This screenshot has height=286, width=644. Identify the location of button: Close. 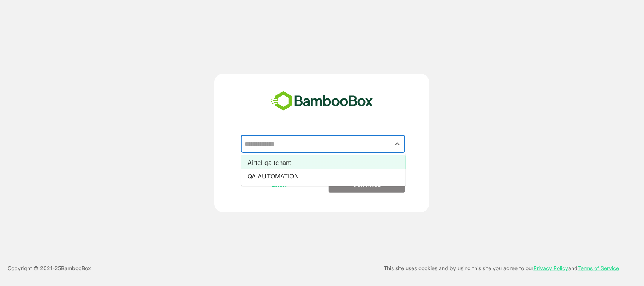
(397, 144).